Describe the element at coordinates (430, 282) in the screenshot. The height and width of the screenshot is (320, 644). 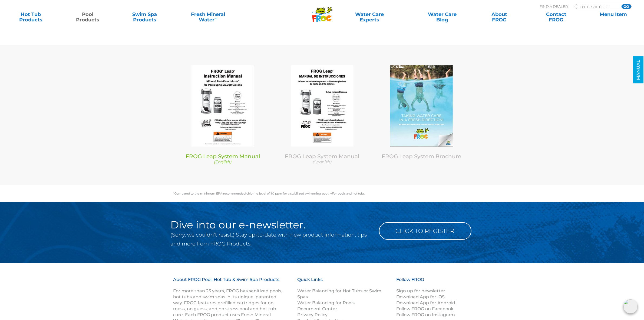
I see `h3: Follow FROG` at that location.